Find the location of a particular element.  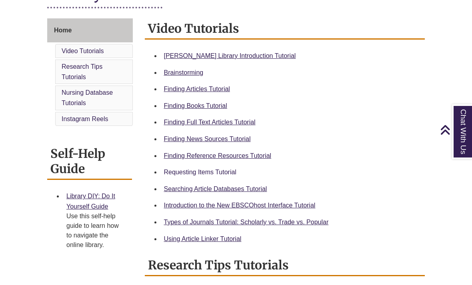

a: Video Tutorials is located at coordinates (83, 51).